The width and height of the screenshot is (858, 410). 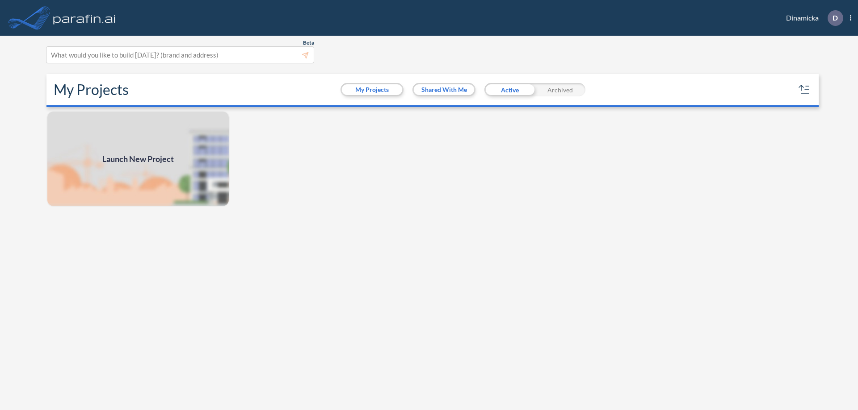 What do you see at coordinates (91, 90) in the screenshot?
I see `h2: My Projects` at bounding box center [91, 90].